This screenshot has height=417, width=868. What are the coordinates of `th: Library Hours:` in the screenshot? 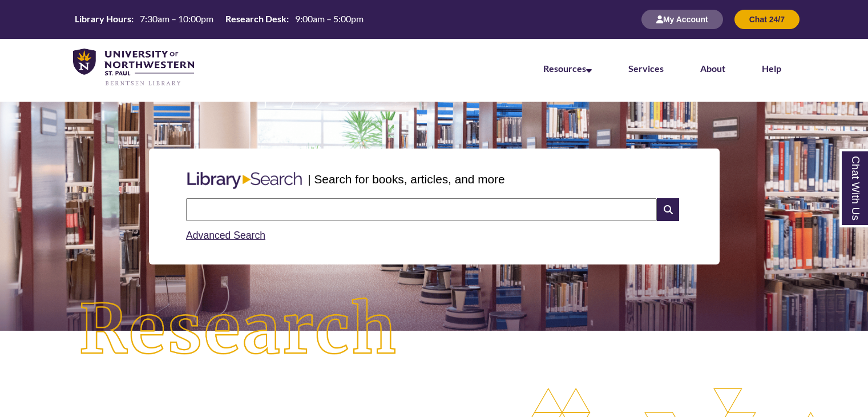 It's located at (103, 19).